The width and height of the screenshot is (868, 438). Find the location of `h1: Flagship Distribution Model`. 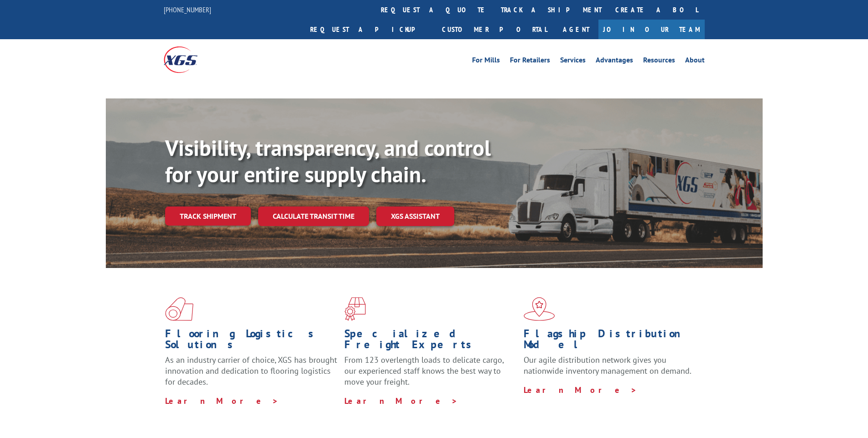

h1: Flagship Distribution Model is located at coordinates (610, 341).